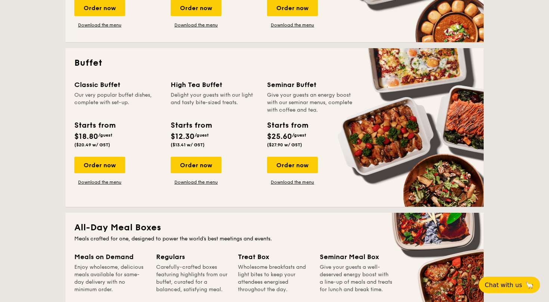 The width and height of the screenshot is (549, 302). What do you see at coordinates (310, 103) in the screenshot?
I see `div: Give your guests an energy boost with our seminar menus, complete with coffee and tea.` at bounding box center [310, 103].